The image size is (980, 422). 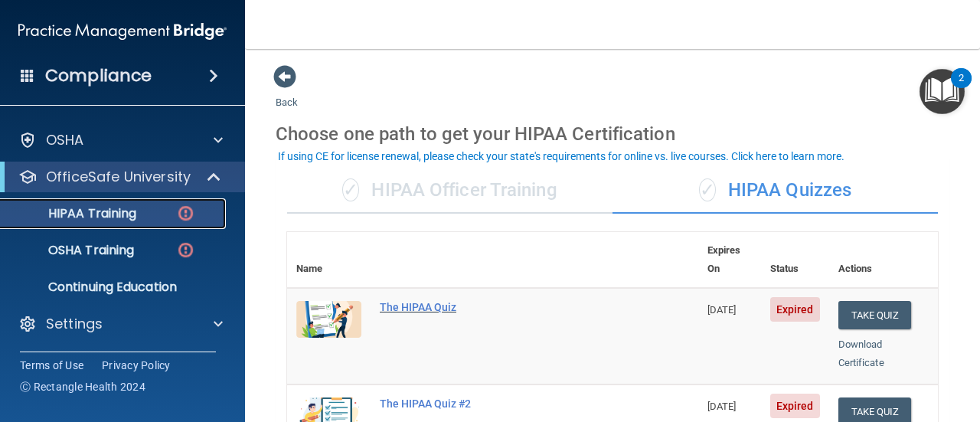 I want to click on th: Actions, so click(x=884, y=260).